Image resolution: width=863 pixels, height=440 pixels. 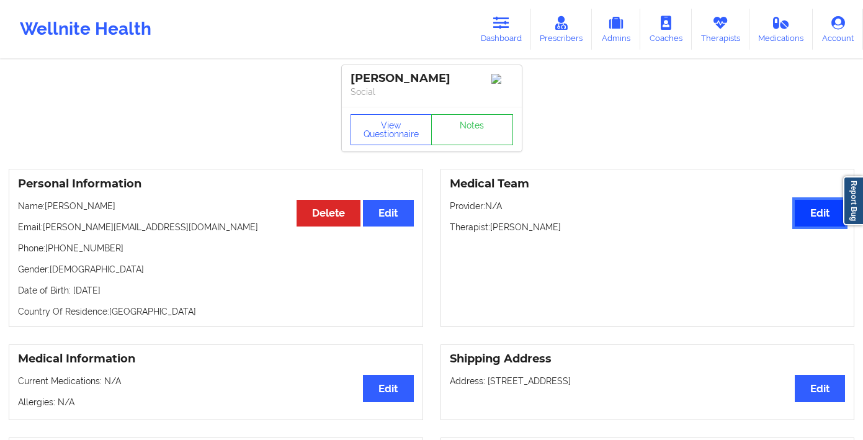 What do you see at coordinates (501, 29) in the screenshot?
I see `a: Dashboard` at bounding box center [501, 29].